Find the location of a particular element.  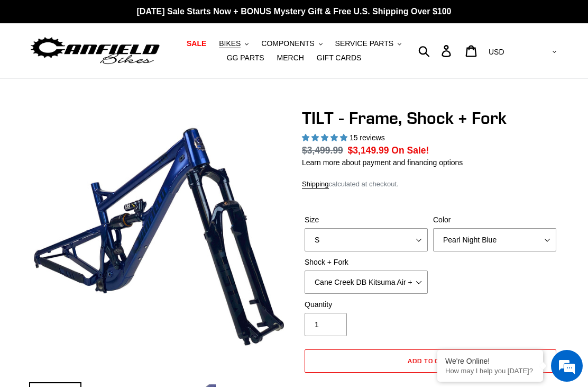

p: How may I help you today? is located at coordinates (491, 371).